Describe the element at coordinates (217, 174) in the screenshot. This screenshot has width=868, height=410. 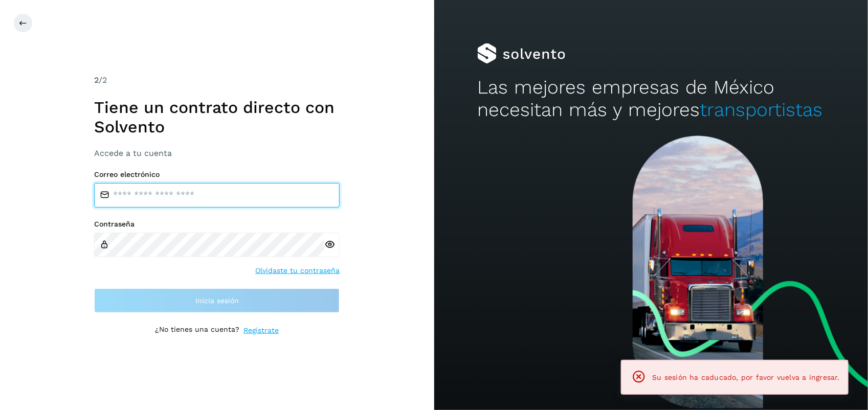
I see `label: Correo electrónico` at that location.